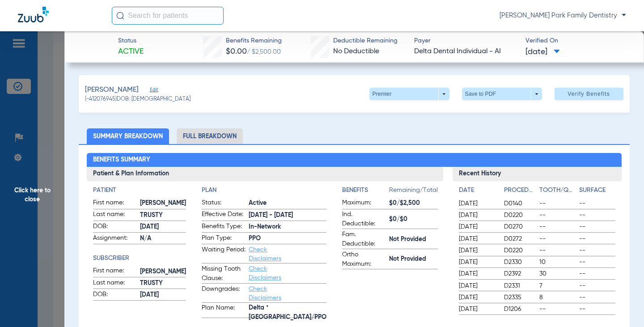 The image size is (644, 327). What do you see at coordinates (414, 259) in the screenshot?
I see `span: Not Provided` at bounding box center [414, 259].